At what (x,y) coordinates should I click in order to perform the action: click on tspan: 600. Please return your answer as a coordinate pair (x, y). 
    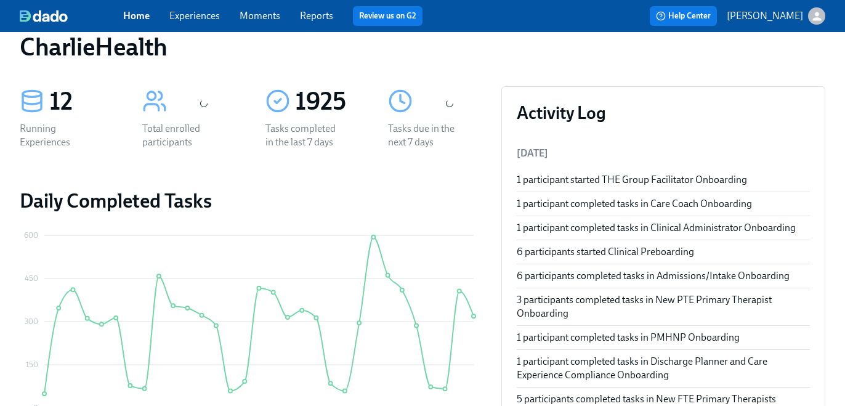
    Looking at the image, I should click on (31, 235).